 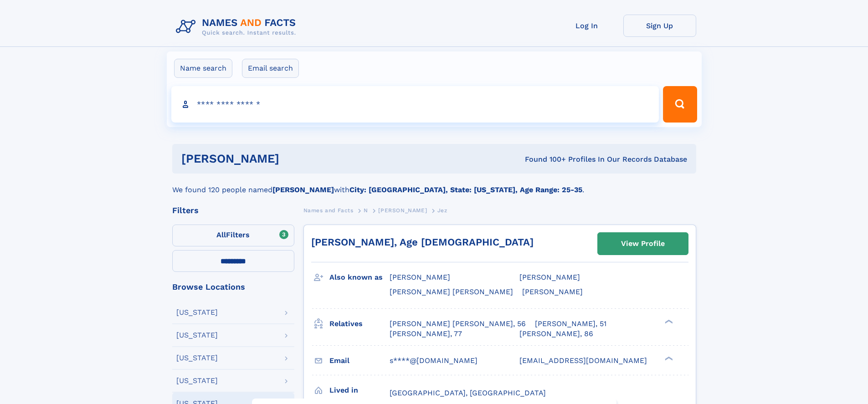 I want to click on span: All, so click(x=221, y=234).